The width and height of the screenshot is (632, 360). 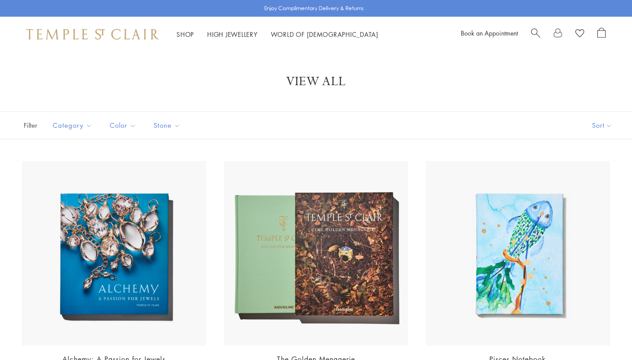 I want to click on img: Alchemy: A Passion for Jewels, so click(x=114, y=253).